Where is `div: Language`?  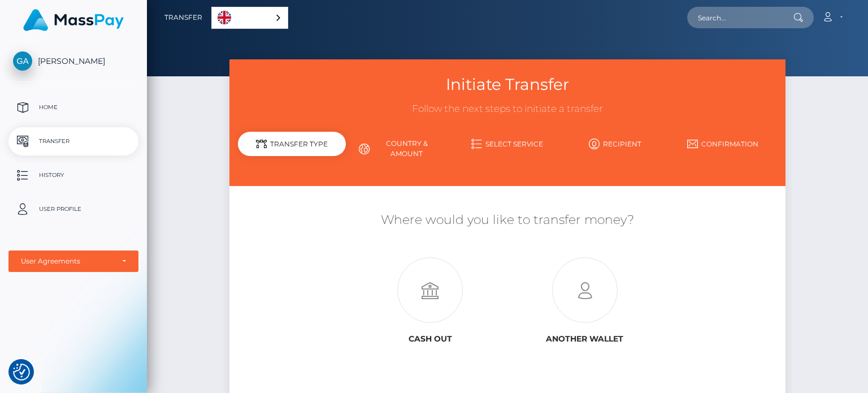 div: Language is located at coordinates (250, 17).